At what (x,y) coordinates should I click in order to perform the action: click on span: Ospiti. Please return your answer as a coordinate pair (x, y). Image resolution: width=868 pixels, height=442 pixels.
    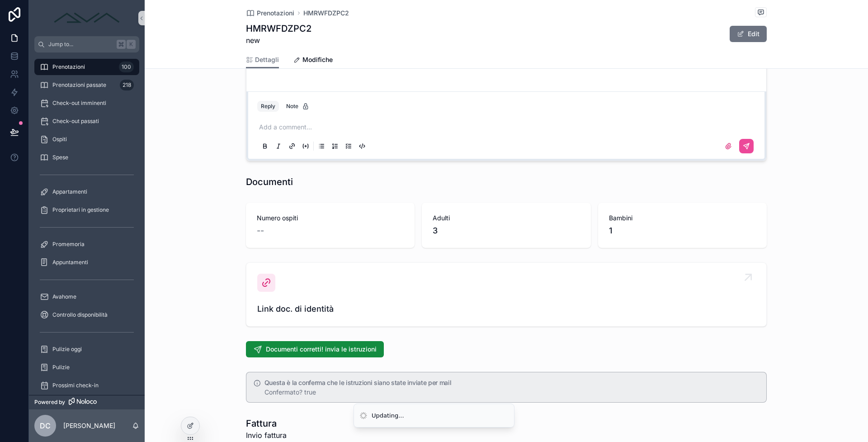
    Looking at the image, I should click on (60, 139).